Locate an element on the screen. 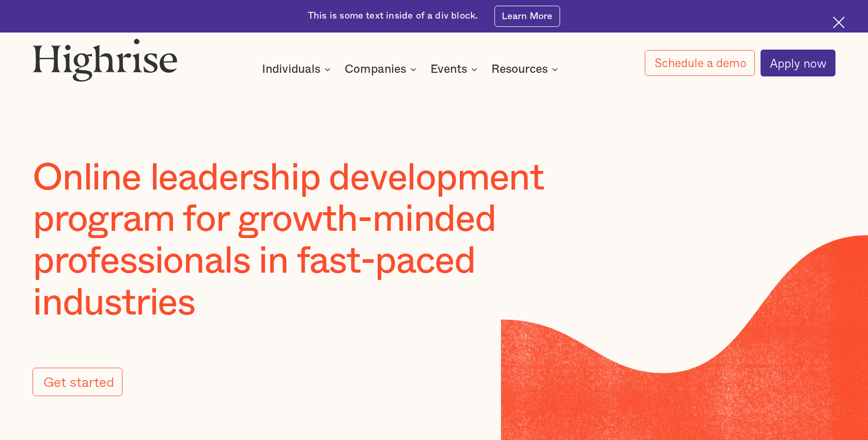  a: Apply now is located at coordinates (798, 62).